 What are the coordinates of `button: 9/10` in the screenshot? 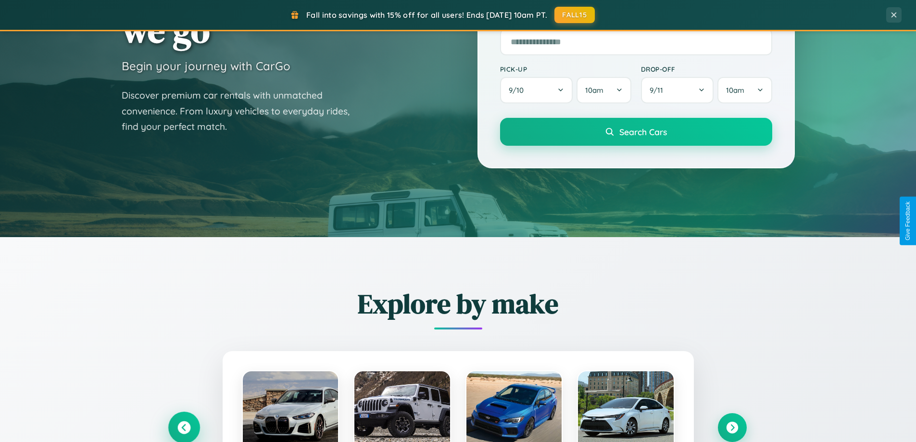 It's located at (537, 90).